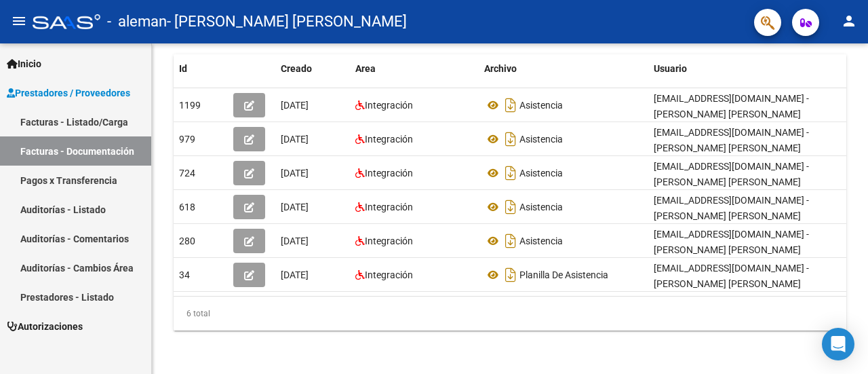 This screenshot has width=868, height=374. What do you see at coordinates (44, 326) in the screenshot?
I see `span: Autorizaciones` at bounding box center [44, 326].